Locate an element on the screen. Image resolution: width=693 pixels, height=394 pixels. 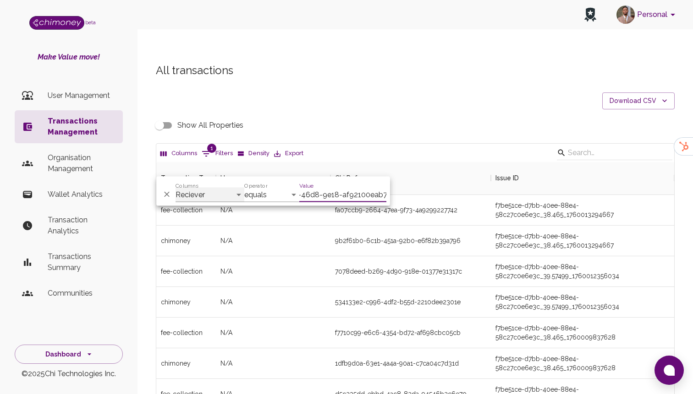
p: Communities is located at coordinates (82, 294).